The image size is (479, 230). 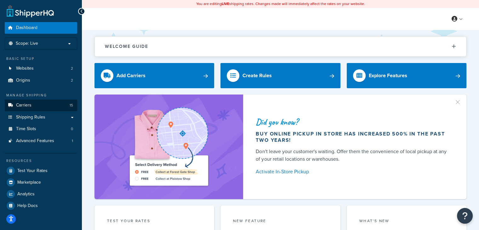 What do you see at coordinates (41, 141) in the screenshot?
I see `li: Advanced Features` at bounding box center [41, 141].